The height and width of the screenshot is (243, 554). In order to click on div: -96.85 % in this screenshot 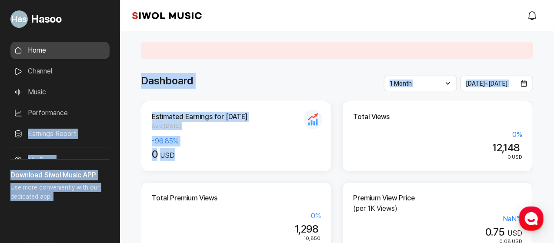, I will do `click(236, 141)`.